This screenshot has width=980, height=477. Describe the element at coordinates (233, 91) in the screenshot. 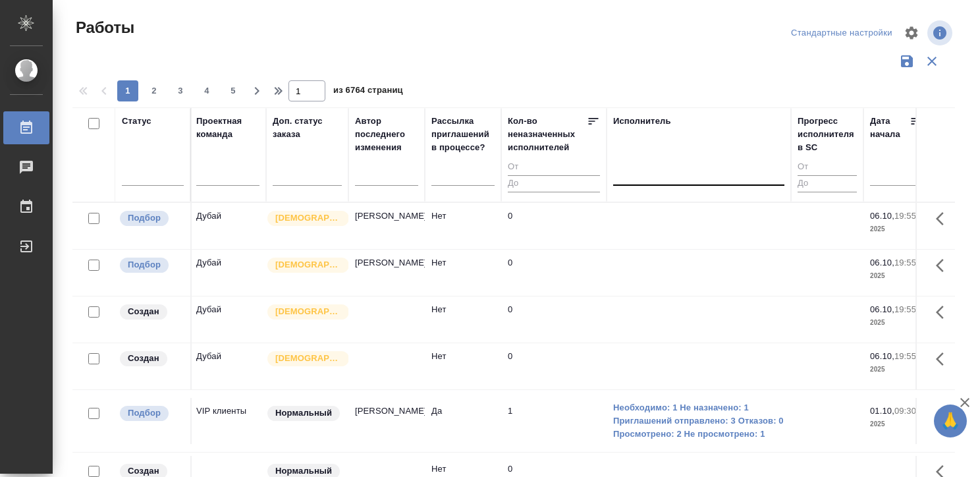

I see `button: 5` at that location.